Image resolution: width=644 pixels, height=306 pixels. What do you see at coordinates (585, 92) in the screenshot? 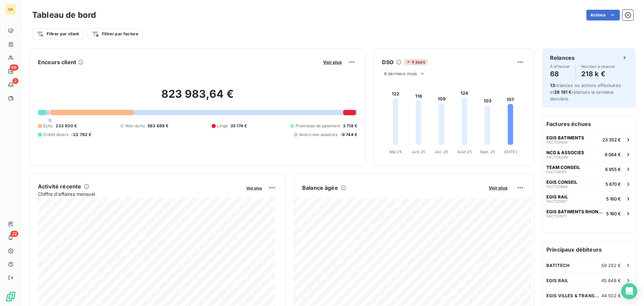
I see `span: relances ou actions effectuées et relancés la semaine dernière.` at bounding box center [585, 92].